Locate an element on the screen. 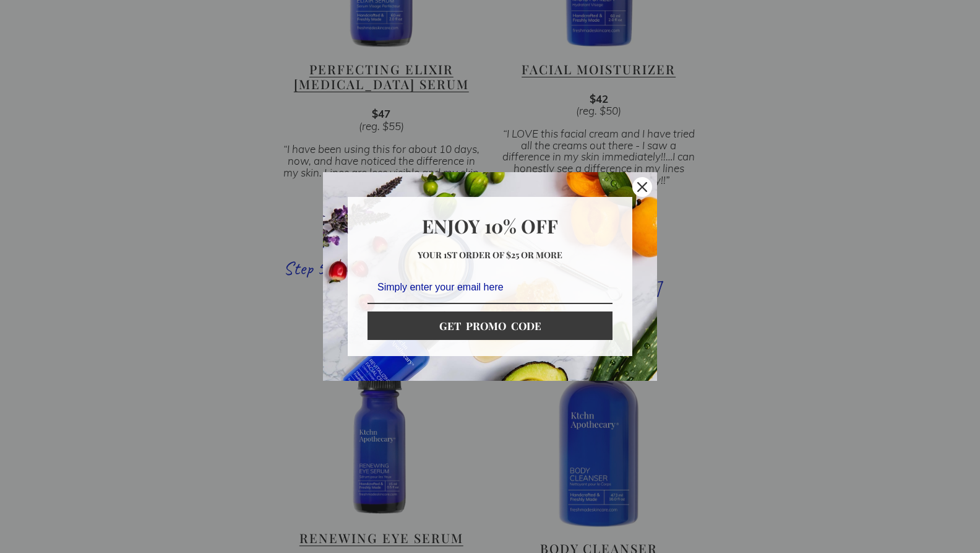 This screenshot has width=980, height=553. button: GET PROMO CODE is located at coordinates (490, 326).